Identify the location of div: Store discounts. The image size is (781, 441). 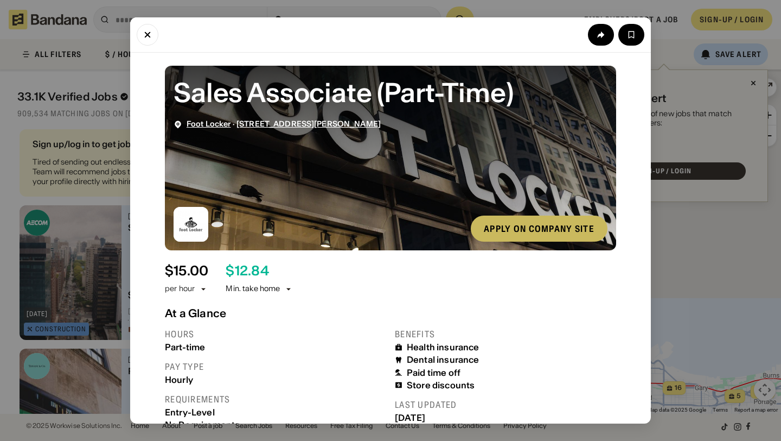
(441, 385).